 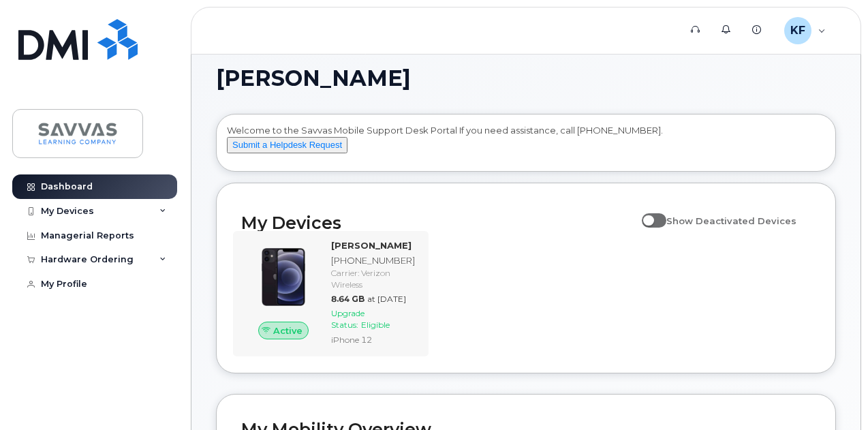 What do you see at coordinates (731, 221) in the screenshot?
I see `span: Show Deactivated Devices` at bounding box center [731, 221].